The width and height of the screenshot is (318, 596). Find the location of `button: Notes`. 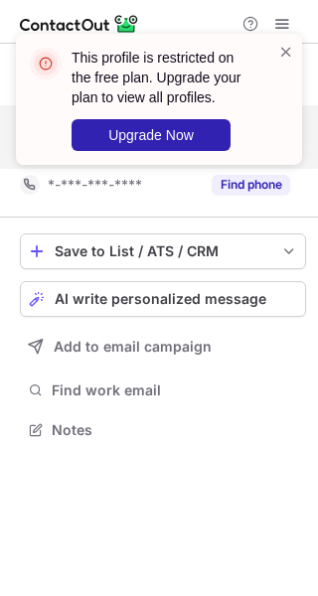

button: Notes is located at coordinates (163, 430).